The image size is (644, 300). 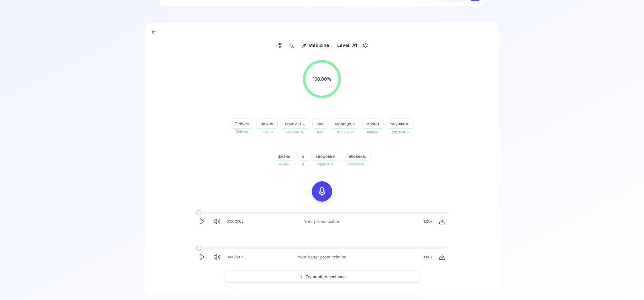 What do you see at coordinates (320, 124) in the screenshot?
I see `button: как` at bounding box center [320, 124].